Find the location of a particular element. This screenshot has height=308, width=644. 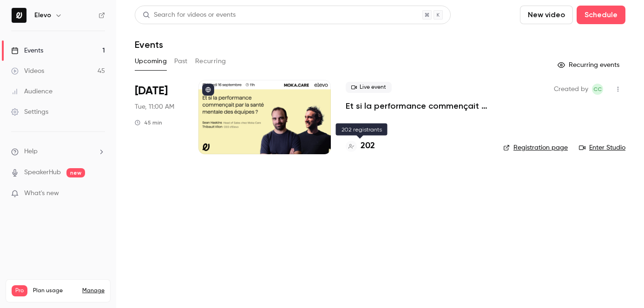

a: Enter Studio is located at coordinates (602, 148).